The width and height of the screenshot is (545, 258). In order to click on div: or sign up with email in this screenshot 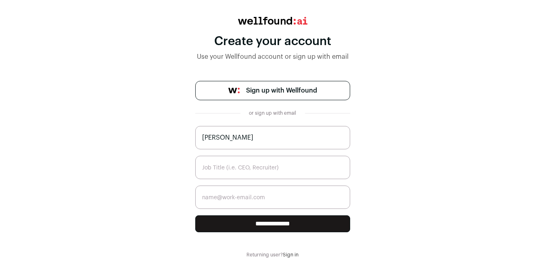, I will do `click(273, 113)`.